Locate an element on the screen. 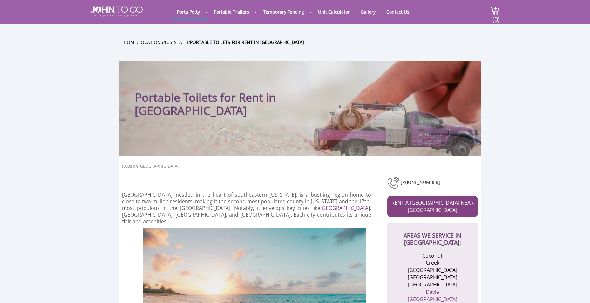 The height and width of the screenshot is (303, 590). a: Porta Potty is located at coordinates (188, 12).